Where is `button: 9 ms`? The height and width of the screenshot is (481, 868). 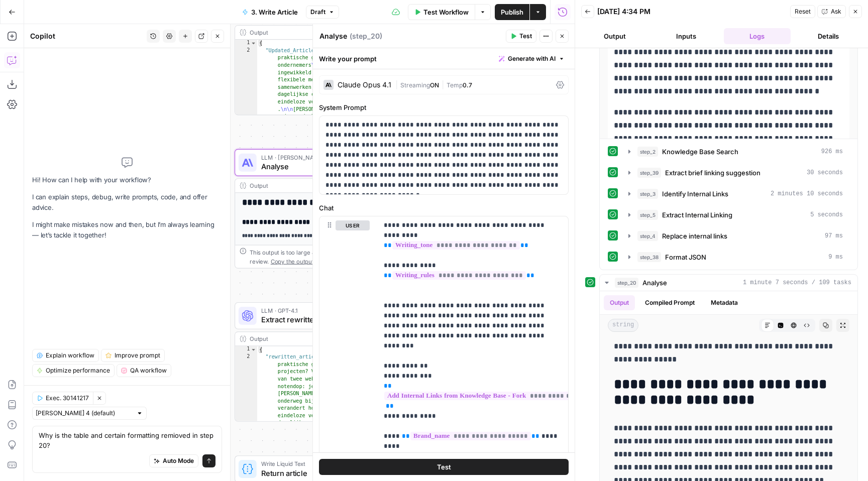
button: 9 ms is located at coordinates (735, 257).